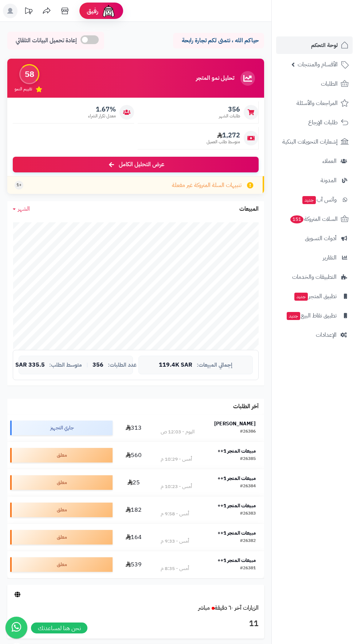 The width and height of the screenshot is (357, 644). Describe the element at coordinates (177, 432) in the screenshot. I see `div: اليوم - 12:03 ص` at that location.